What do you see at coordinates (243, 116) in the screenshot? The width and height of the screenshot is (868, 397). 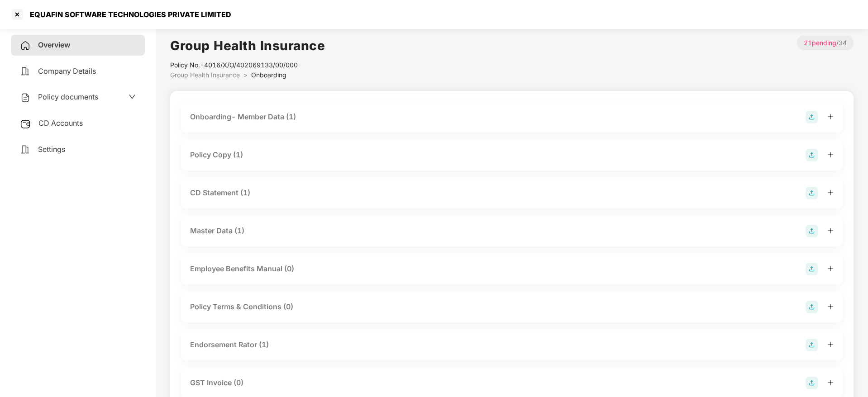 I see `div: Onboarding- Member Data (1)` at bounding box center [243, 116].